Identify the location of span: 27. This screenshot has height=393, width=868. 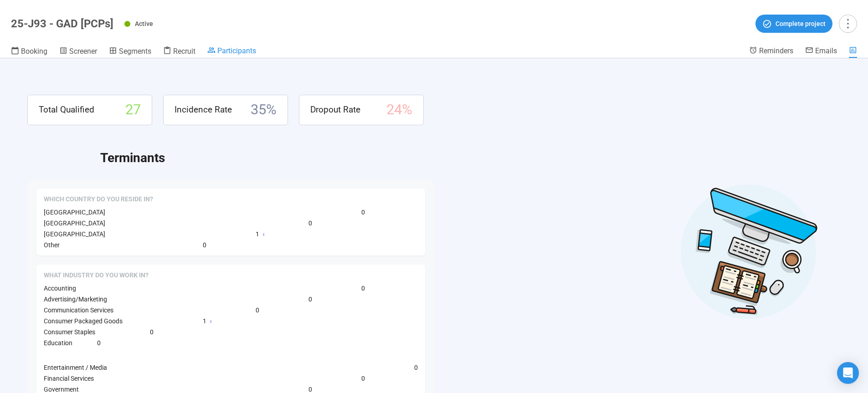
(133, 110).